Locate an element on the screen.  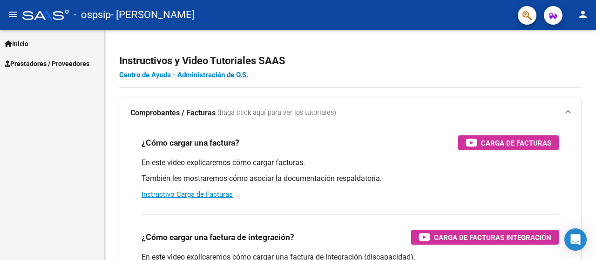
p: En este video explicaremos cómo cargar facturas. is located at coordinates (350, 163).